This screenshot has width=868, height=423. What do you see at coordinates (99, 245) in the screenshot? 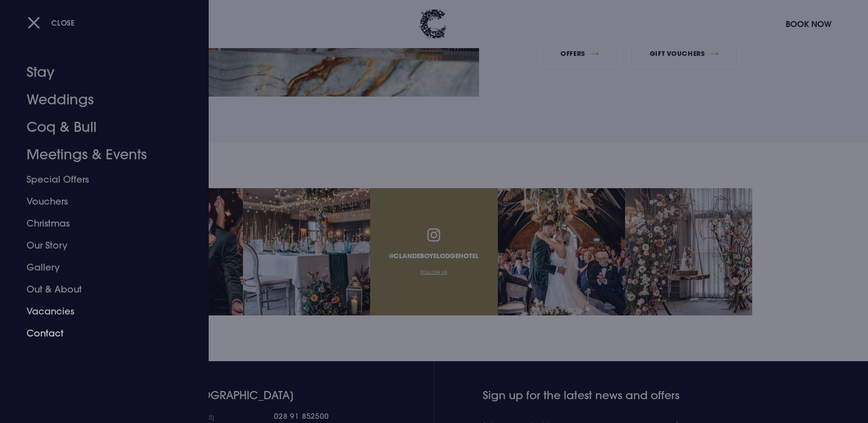
I see `a: Our Story` at bounding box center [99, 245].